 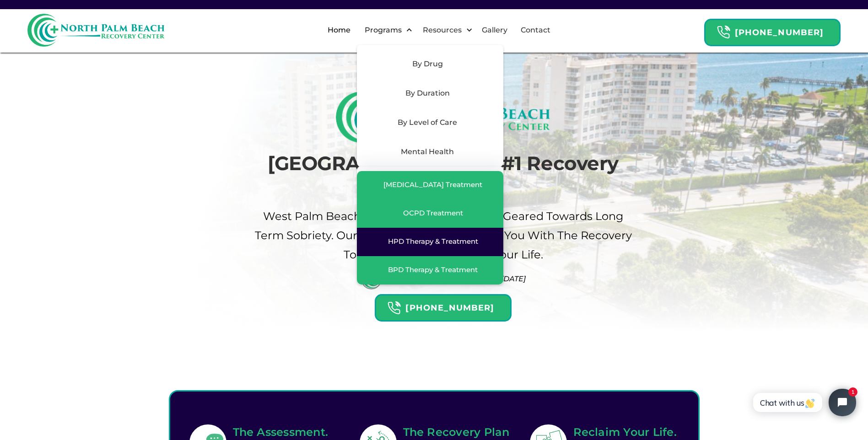 What do you see at coordinates (443, 235) in the screenshot?
I see `p: West palm beach's Choice For drug Rehab Geared Towards Long term sobriety. Our Recovery Center pr...` at bounding box center [443, 235].